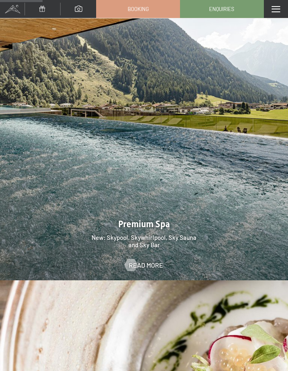 The image size is (288, 371). Describe the element at coordinates (138, 9) in the screenshot. I see `span: Booking` at that location.